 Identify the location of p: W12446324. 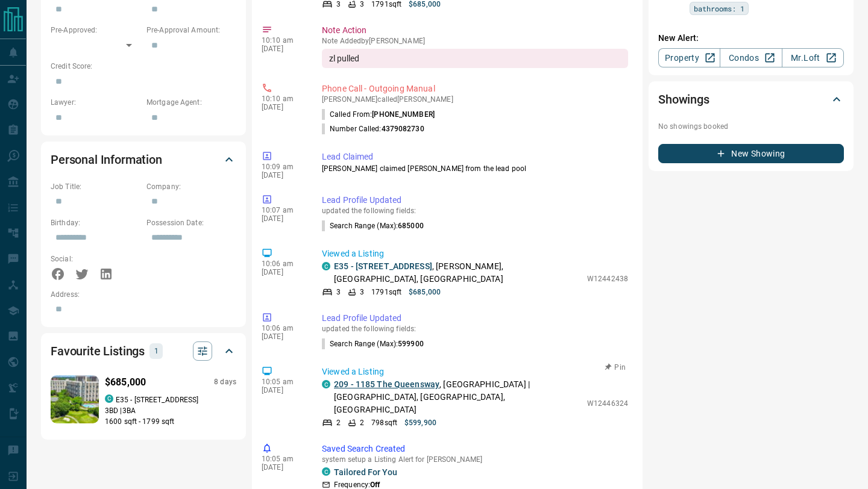
(608, 404).